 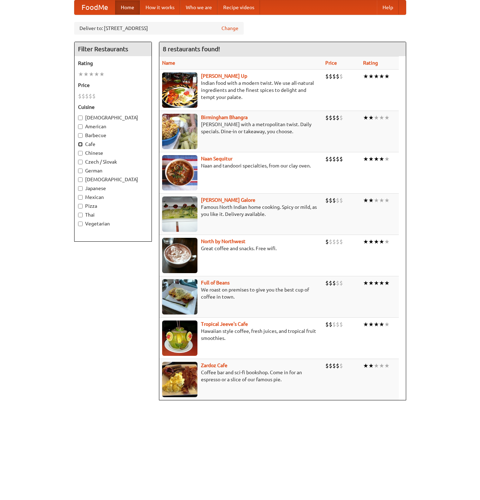 What do you see at coordinates (241, 376) in the screenshot?
I see `p: Coffee bar and sci-fi bookshop. Come in for an espresso or a slice of our famous pie.` at bounding box center [241, 376].